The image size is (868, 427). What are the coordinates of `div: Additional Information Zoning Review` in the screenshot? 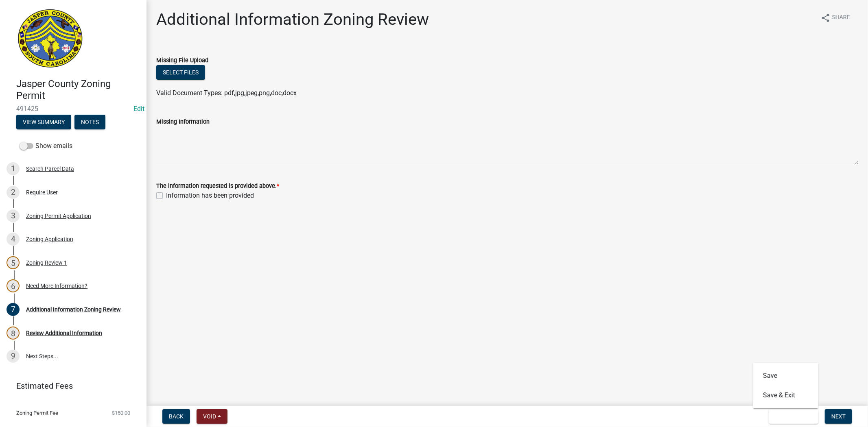 It's located at (73, 310).